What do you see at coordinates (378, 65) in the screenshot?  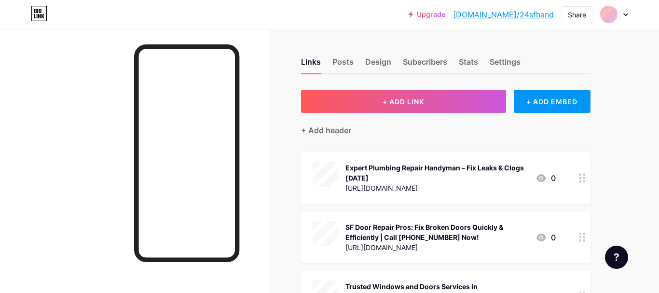 I see `div: Design` at bounding box center [378, 65].